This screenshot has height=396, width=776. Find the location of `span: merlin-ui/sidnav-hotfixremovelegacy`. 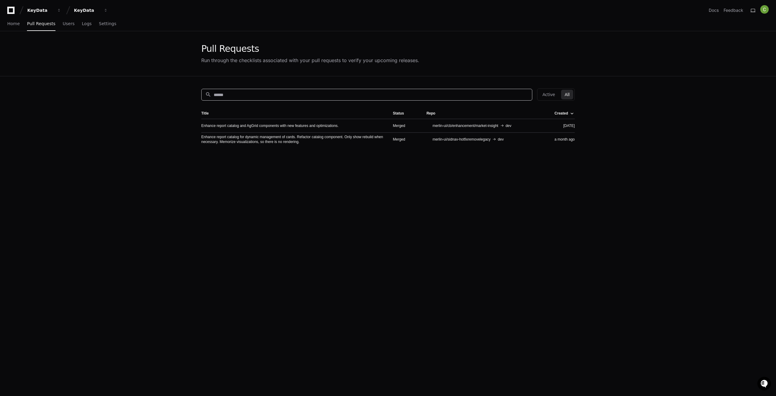

span: merlin-ui/sidnav-hotfixremovelegacy is located at coordinates (462, 140).